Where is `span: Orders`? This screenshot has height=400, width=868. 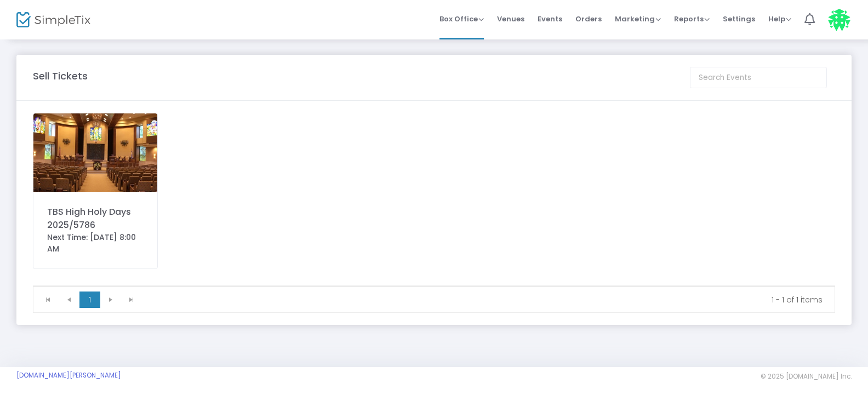
span: Orders is located at coordinates (588, 19).